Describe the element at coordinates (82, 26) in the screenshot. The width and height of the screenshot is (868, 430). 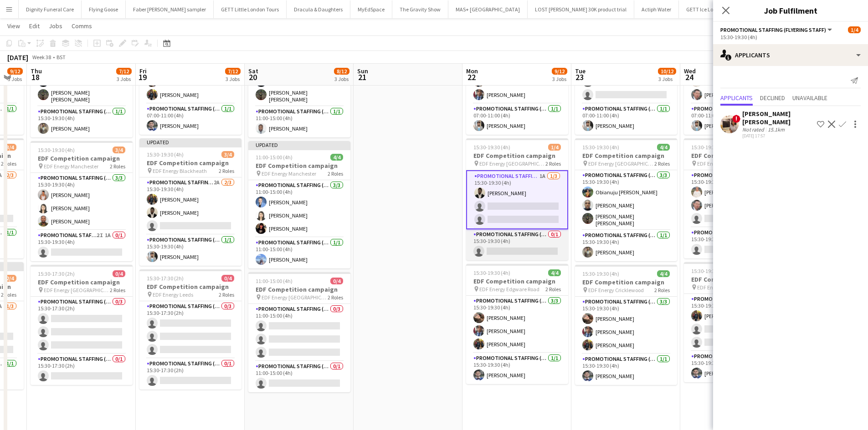
I see `a: Comms` at that location.